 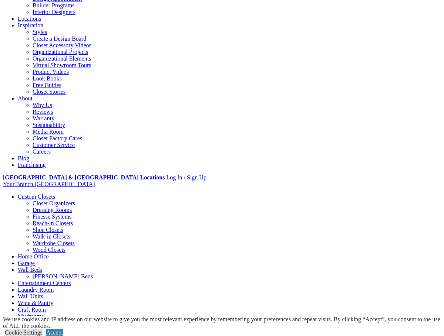 What do you see at coordinates (40, 32) in the screenshot?
I see `a: Styles` at bounding box center [40, 32].